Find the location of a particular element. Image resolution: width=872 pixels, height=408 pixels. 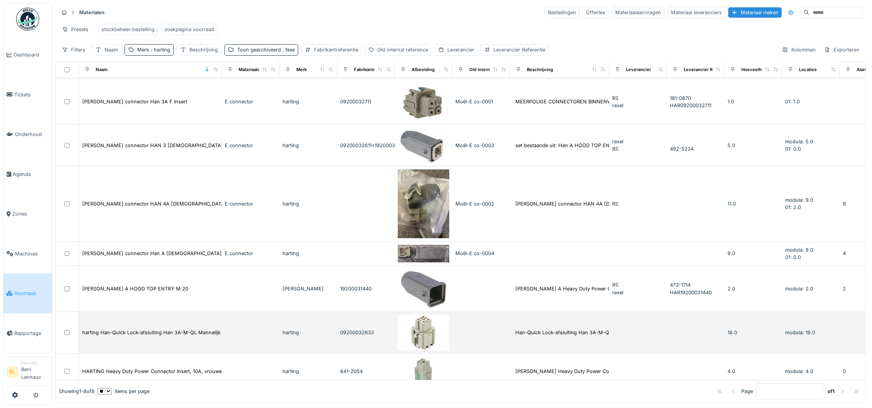

span: modula: 4.0 is located at coordinates (799, 371).